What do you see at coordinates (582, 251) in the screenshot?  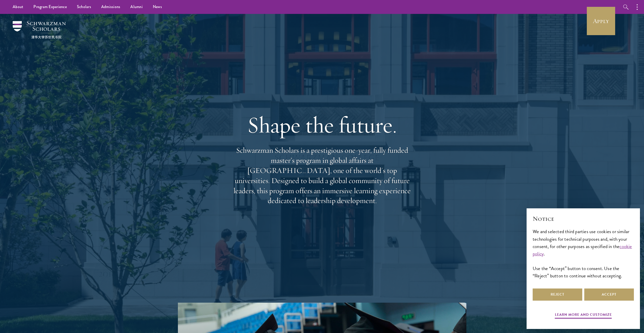 I see `a: cookie policy` at bounding box center [582, 251].